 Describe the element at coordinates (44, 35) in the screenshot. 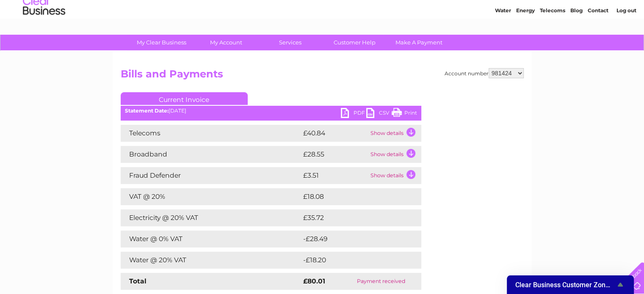

I see `img: logo.png` at that location.